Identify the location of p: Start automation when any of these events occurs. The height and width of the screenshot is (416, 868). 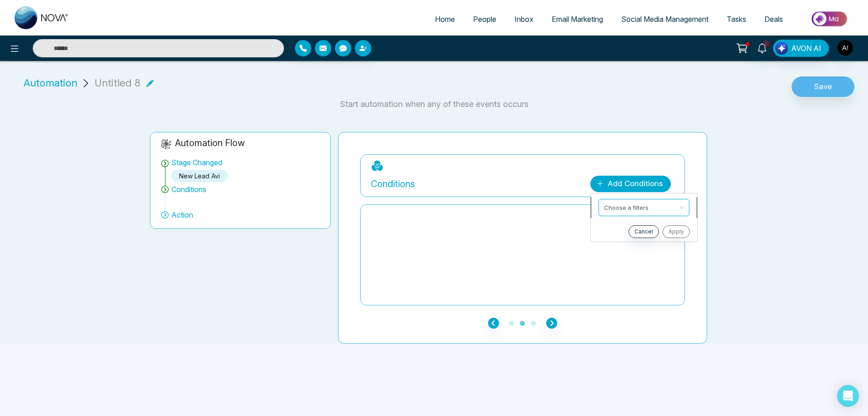
(434, 104).